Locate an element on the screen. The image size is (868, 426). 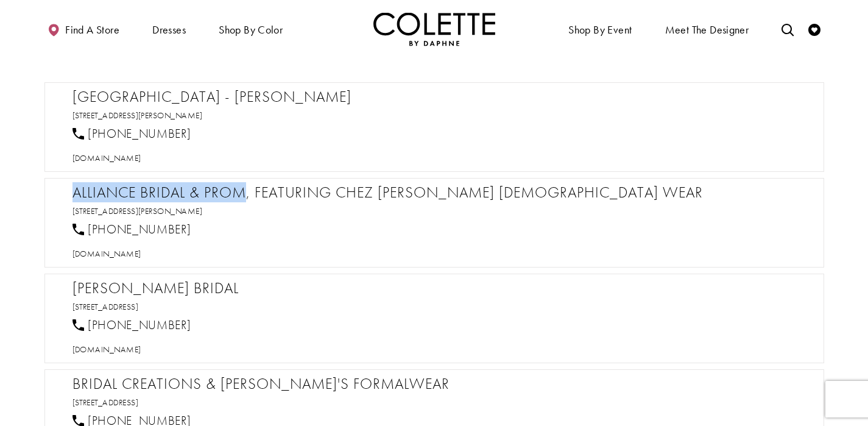
a: Meet the designer is located at coordinates (707, 29).